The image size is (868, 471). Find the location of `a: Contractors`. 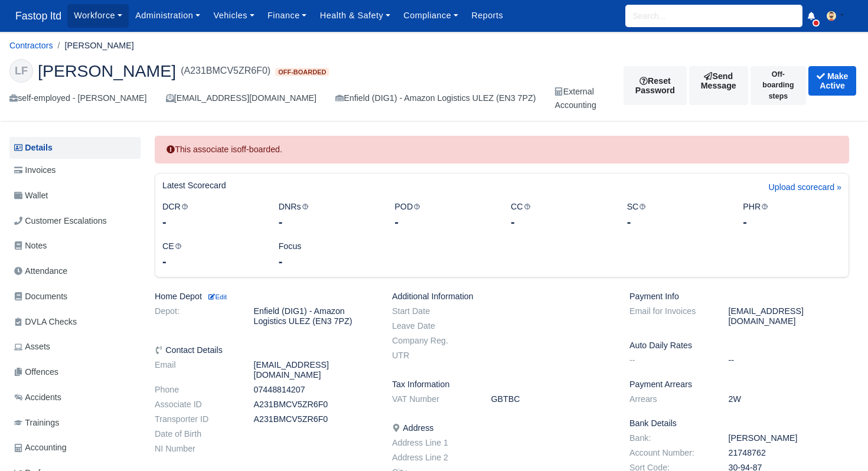

a: Contractors is located at coordinates (31, 45).